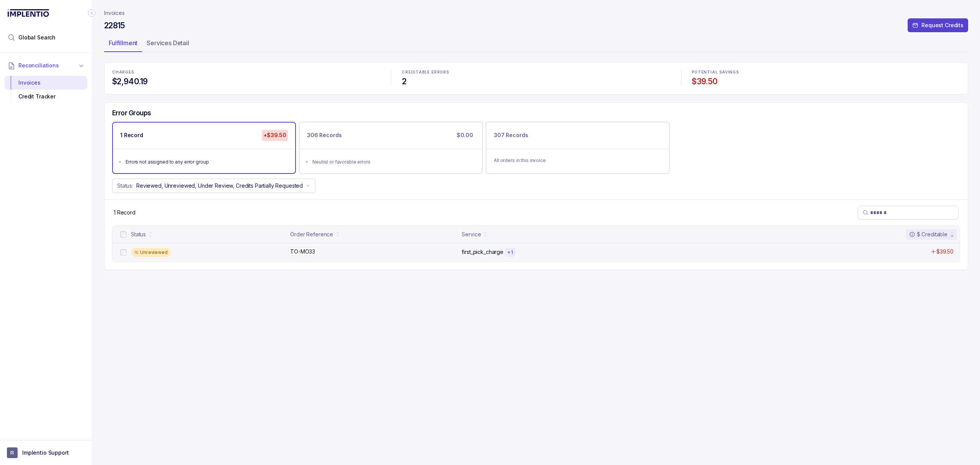 This screenshot has width=980, height=465. I want to click on p: Fulfillment, so click(123, 43).